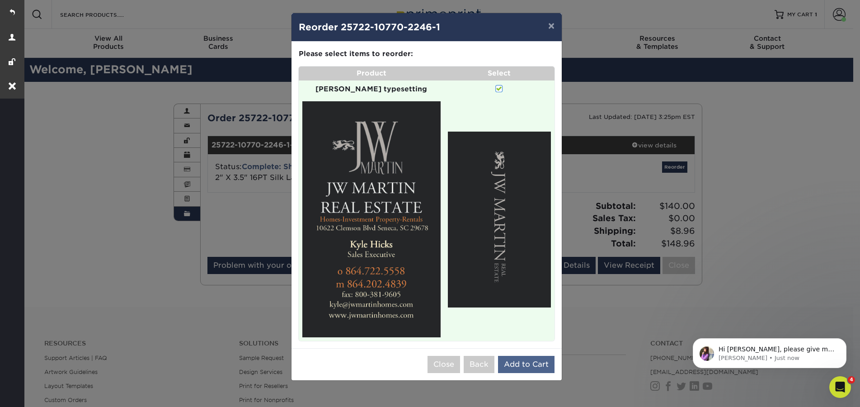 This screenshot has height=407, width=860. What do you see at coordinates (851, 379) in the screenshot?
I see `span: 4` at bounding box center [851, 379].